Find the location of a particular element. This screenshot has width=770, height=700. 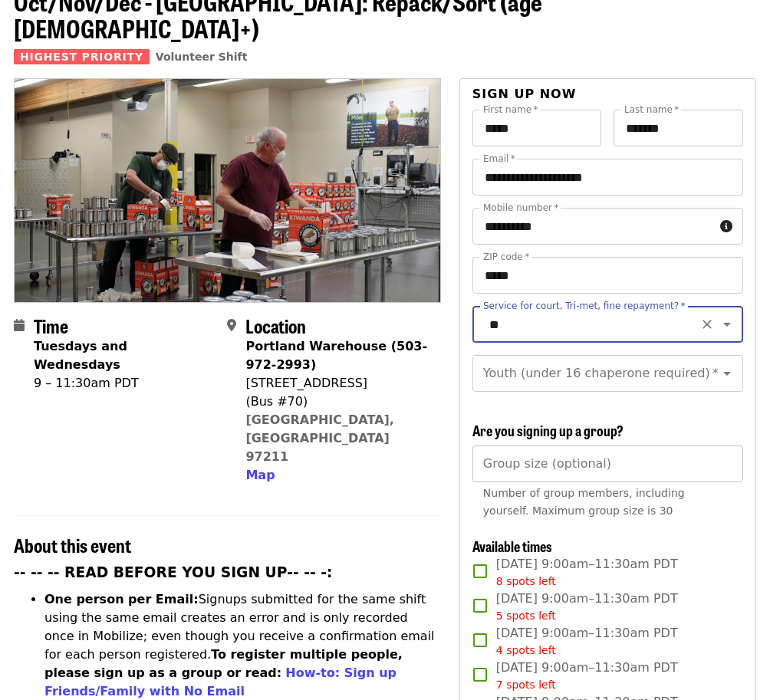

label: Mobile number is located at coordinates (520, 208).